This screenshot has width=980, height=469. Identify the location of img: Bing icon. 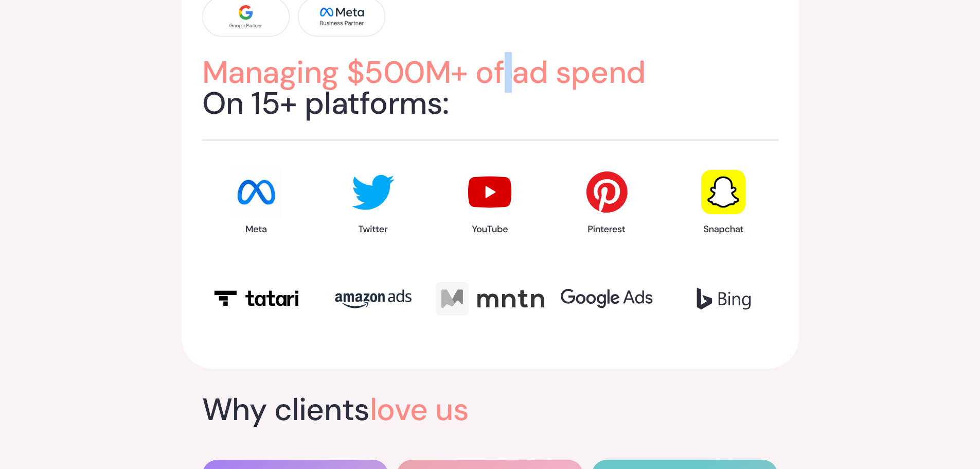
(724, 299).